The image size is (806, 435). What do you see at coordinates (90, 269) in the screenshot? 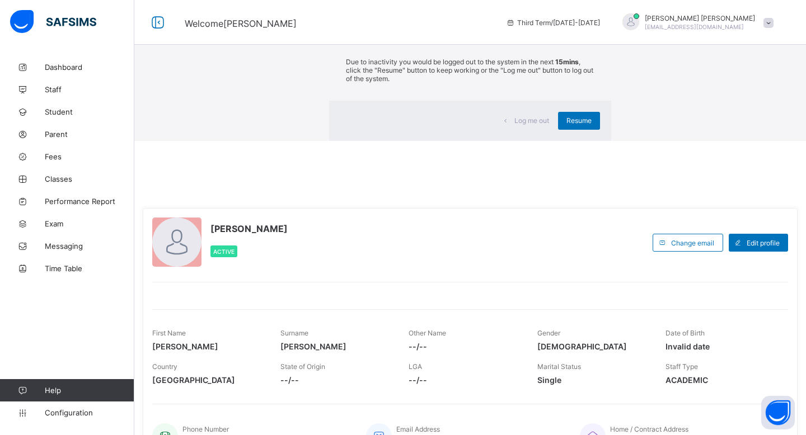
I see `span: Time Table` at bounding box center [90, 269].